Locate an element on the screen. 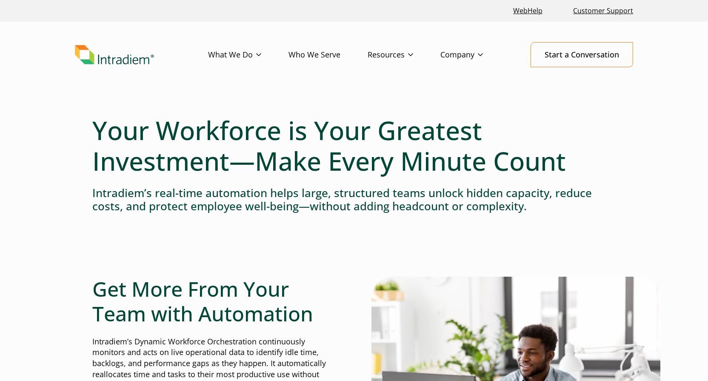 The width and height of the screenshot is (708, 381). a: Link to homepage of Intradiem is located at coordinates (141, 55).